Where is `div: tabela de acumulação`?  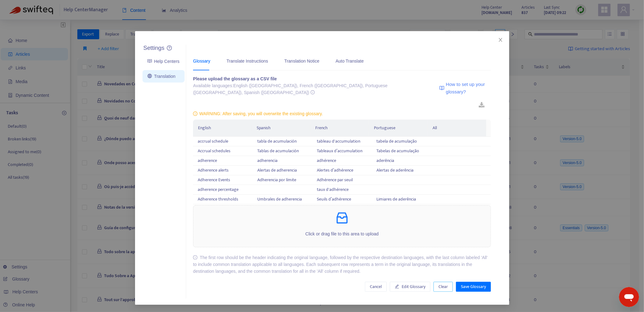
div: tabela de acumulação is located at coordinates (401, 142).